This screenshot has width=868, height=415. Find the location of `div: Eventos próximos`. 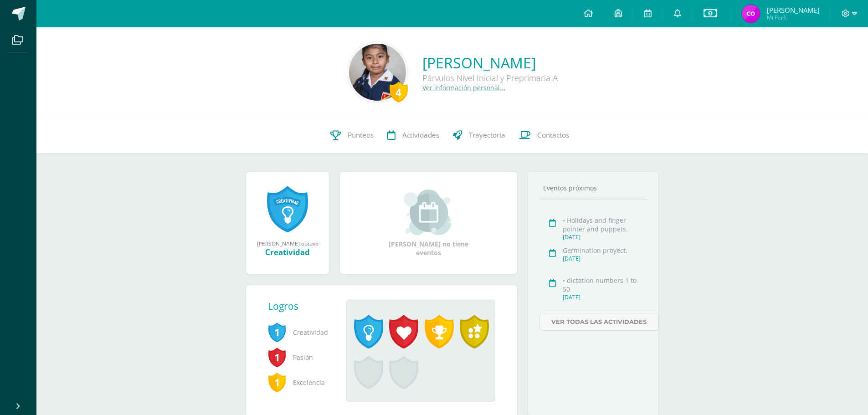

div: Eventos próximos is located at coordinates (593, 188).